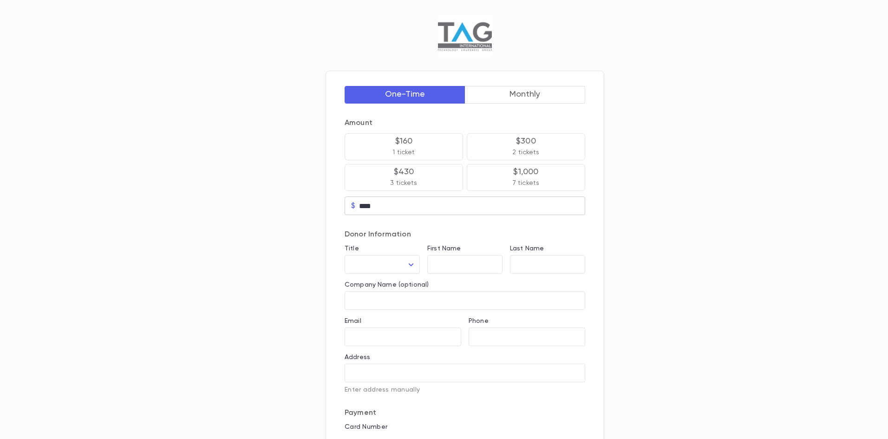 The height and width of the screenshot is (439, 888). I want to click on p: $300, so click(526, 141).